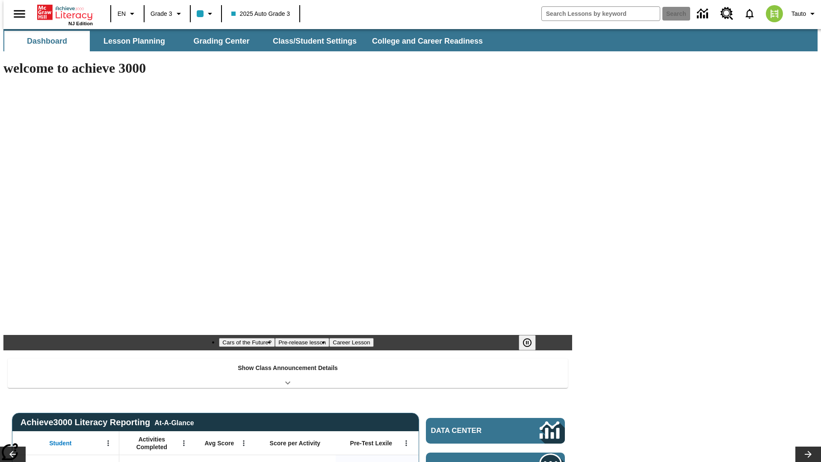  I want to click on input: search field, so click(601, 14).